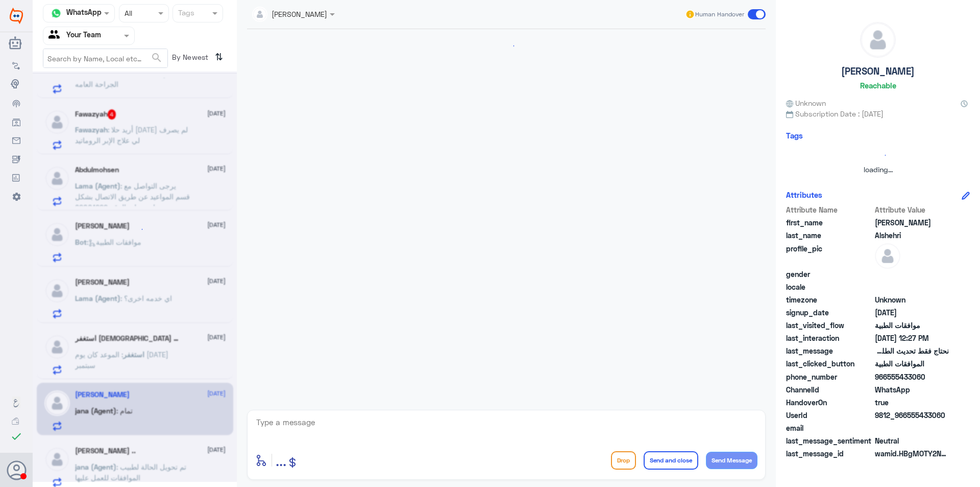 This screenshot has height=487, width=980. What do you see at coordinates (830, 350) in the screenshot?
I see `span: last_message` at bounding box center [830, 350].